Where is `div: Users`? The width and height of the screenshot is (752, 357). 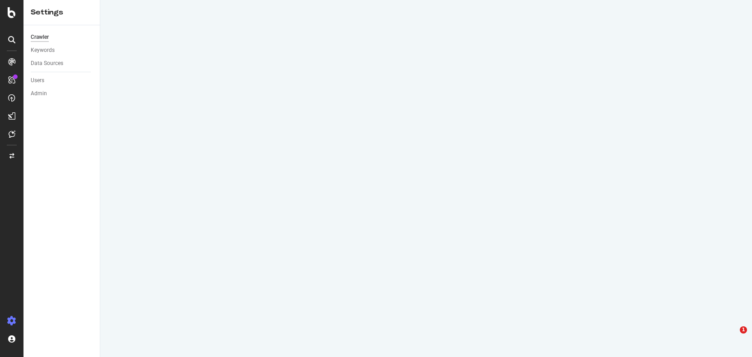
div: Users is located at coordinates (37, 80).